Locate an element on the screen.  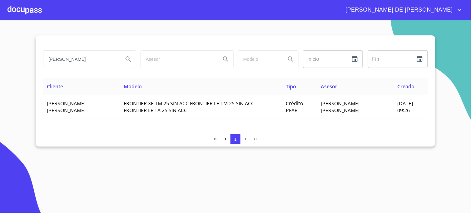
span: FRONTIER XE TM 25 SIN ACC FRONTIER LE TM 25 SIN ACC FRONTIER LE TA 25 SIN ACC is located at coordinates (189, 107).